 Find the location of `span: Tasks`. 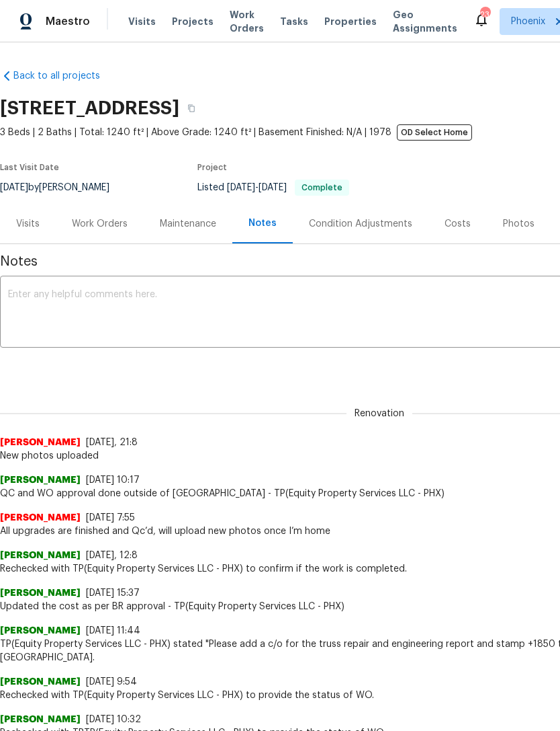

span: Tasks is located at coordinates (294, 21).